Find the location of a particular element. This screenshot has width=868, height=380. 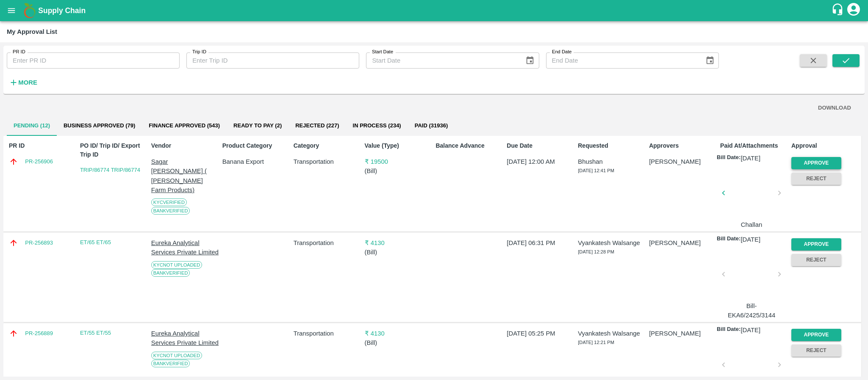

p: Bill-EKA6/2425/3144 is located at coordinates (751, 311).